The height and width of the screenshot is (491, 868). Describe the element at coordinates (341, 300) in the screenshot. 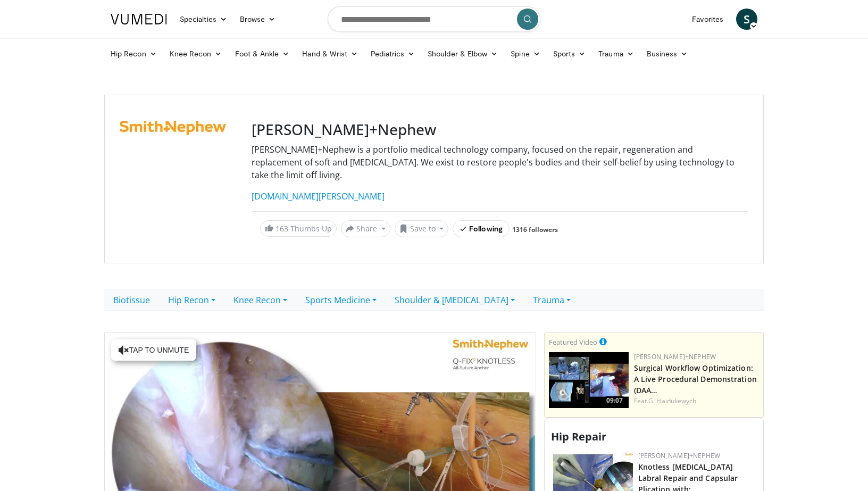

I see `a: Sports Medicine` at that location.